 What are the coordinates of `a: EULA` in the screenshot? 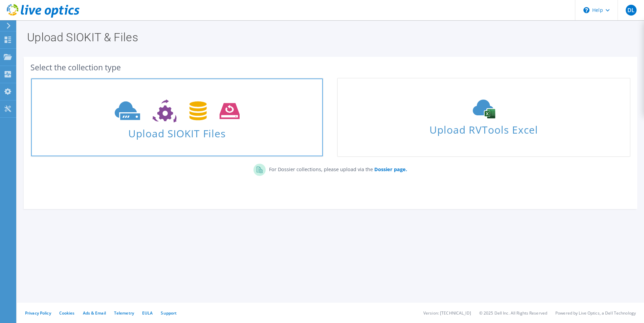 It's located at (147, 313).